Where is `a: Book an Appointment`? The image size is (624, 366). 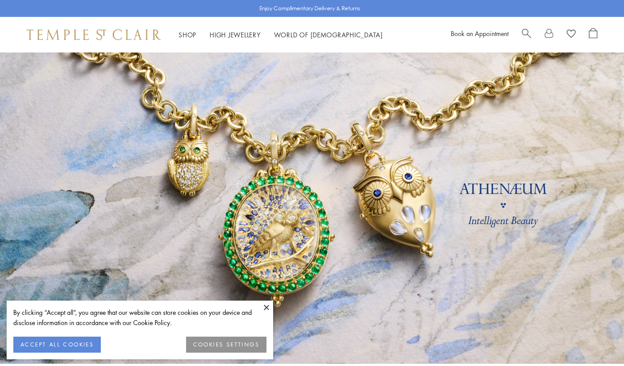
a: Book an Appointment is located at coordinates (480, 33).